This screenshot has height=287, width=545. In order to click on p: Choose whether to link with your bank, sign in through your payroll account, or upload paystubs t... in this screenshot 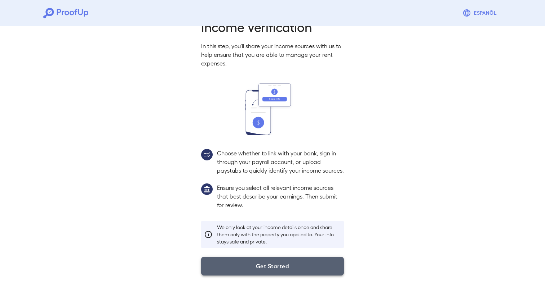, I will do `click(280, 162)`.